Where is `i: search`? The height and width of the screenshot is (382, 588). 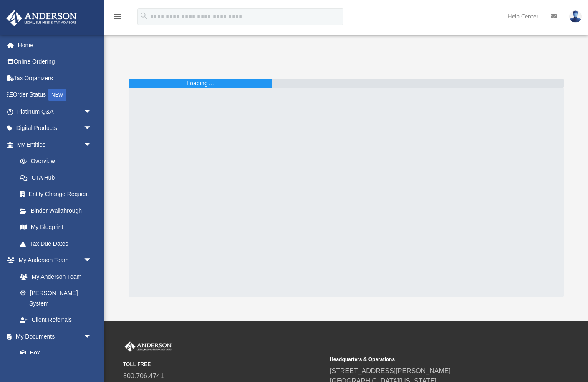
i: search is located at coordinates (144, 16).